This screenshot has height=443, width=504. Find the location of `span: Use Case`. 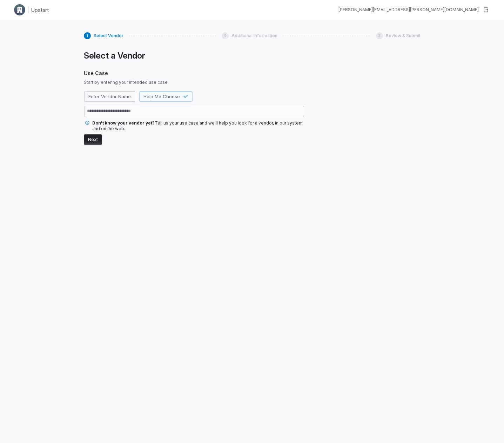

span: Use Case is located at coordinates (194, 73).